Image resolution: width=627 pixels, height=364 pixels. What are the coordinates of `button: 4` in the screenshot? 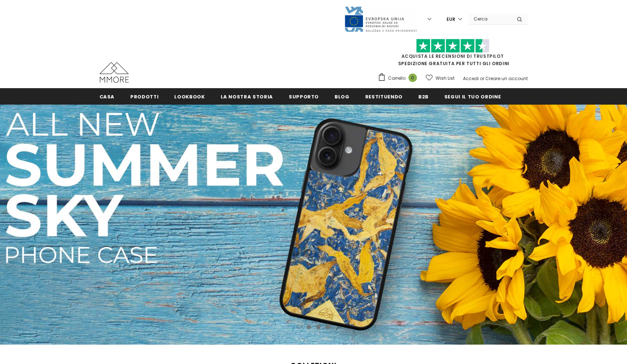 It's located at (328, 327).